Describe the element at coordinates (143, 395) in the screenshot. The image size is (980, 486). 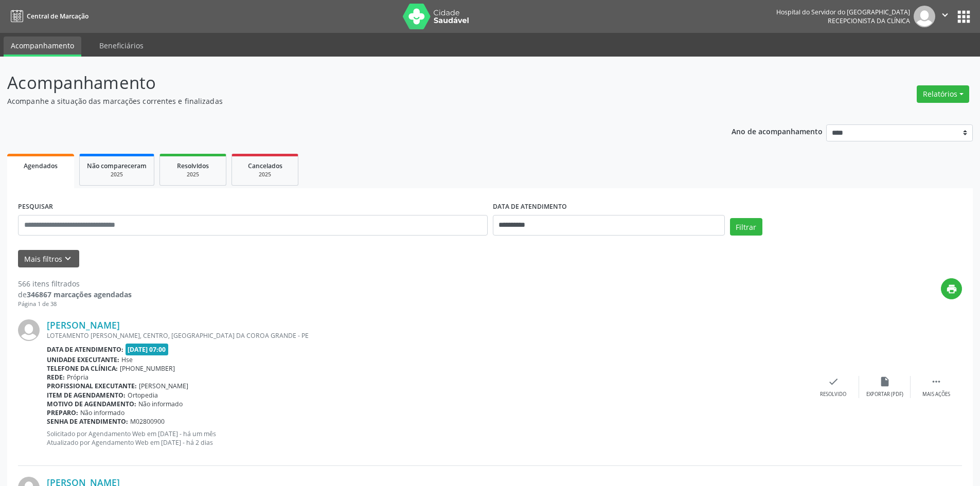
I see `span: Ortopedia` at that location.